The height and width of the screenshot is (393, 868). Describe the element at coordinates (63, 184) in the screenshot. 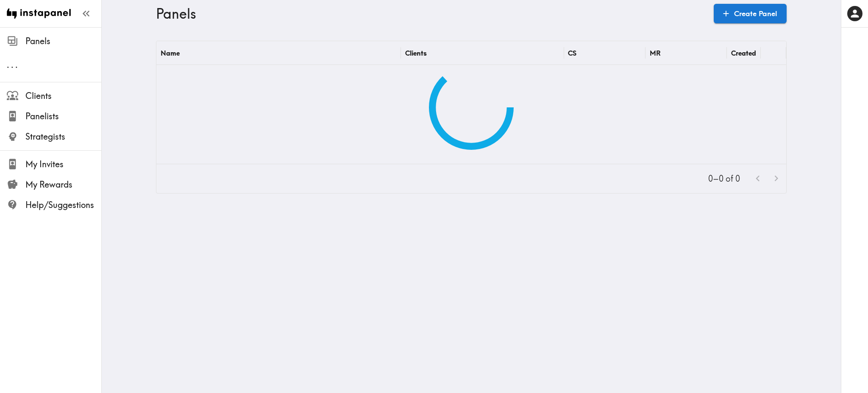

I see `span: My Rewards` at that location.